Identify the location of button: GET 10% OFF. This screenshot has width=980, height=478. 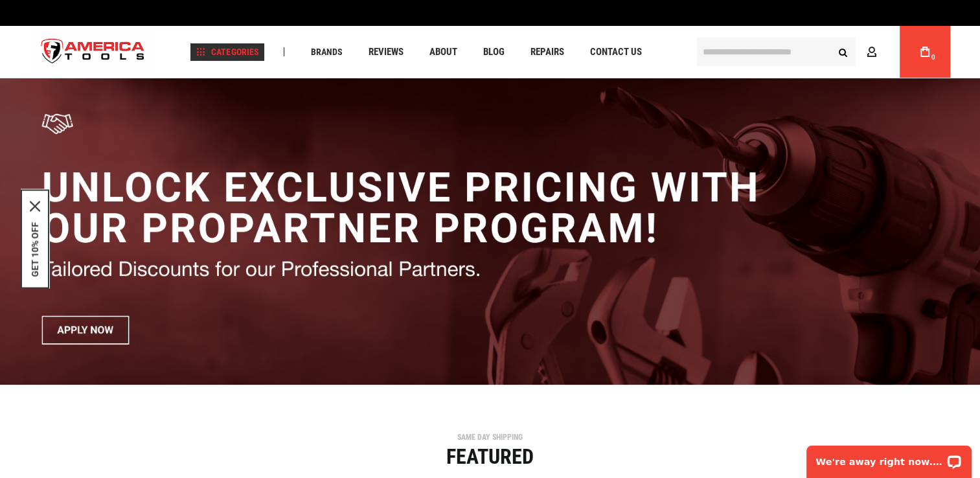
(35, 250).